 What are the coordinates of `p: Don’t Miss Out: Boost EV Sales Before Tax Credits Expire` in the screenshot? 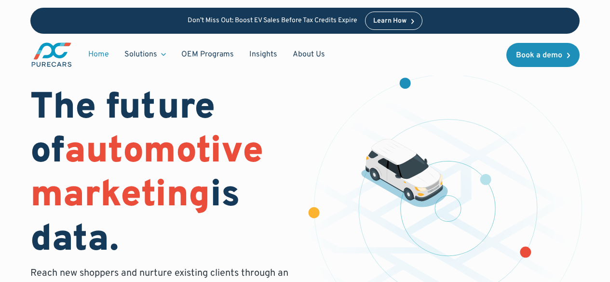 It's located at (272, 21).